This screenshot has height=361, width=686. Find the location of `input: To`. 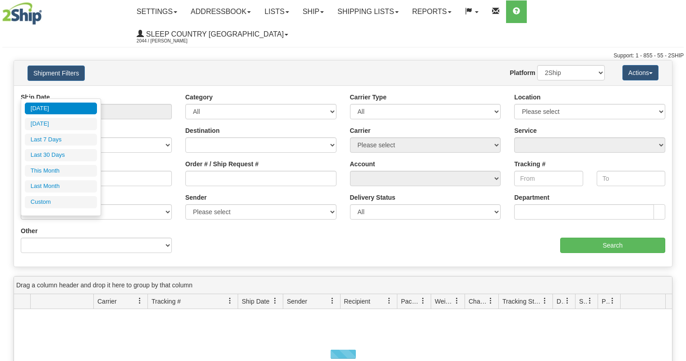

input: To is located at coordinates (631, 178).